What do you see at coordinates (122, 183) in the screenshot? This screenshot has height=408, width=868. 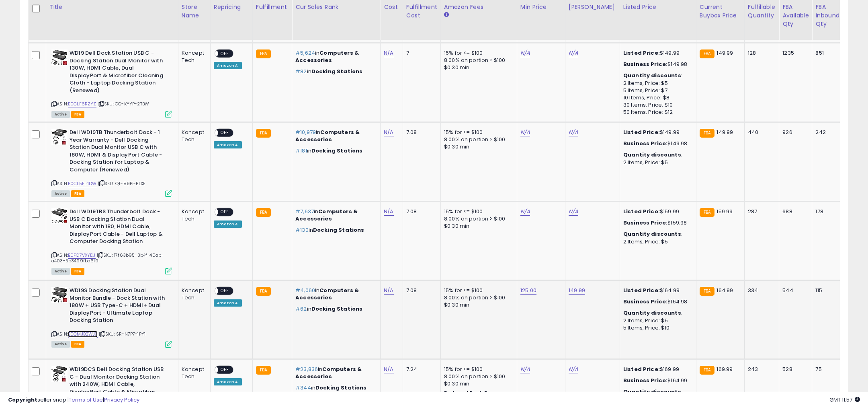 I see `span: | SKU: QT-89P1-BLXE` at bounding box center [122, 183].